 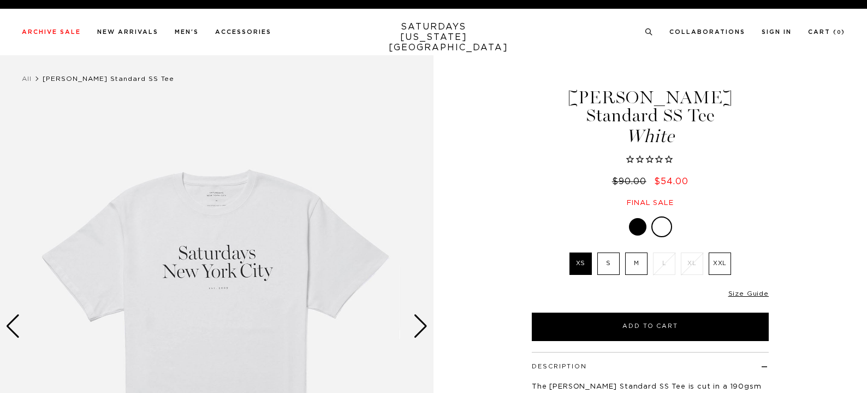 I want to click on span: White, so click(x=651, y=136).